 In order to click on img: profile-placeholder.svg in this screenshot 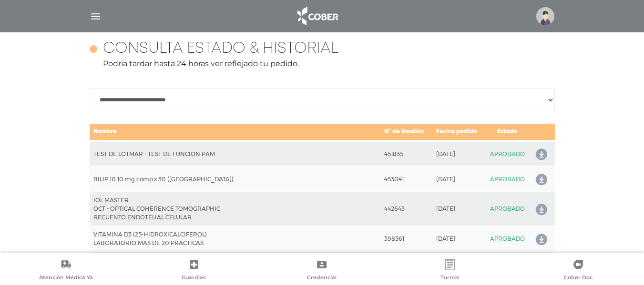, I will do `click(545, 16)`.